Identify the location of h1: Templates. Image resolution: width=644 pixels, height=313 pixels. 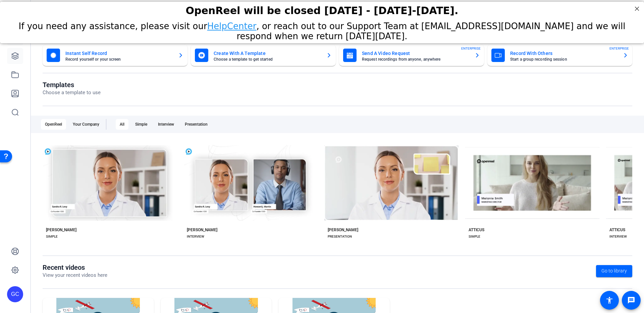
(71, 85).